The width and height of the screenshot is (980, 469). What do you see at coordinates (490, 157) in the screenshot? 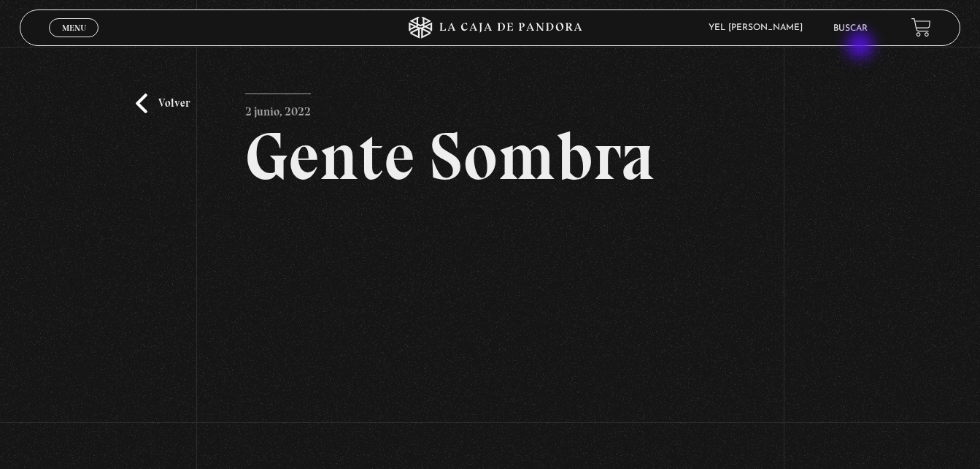
I see `h2: Gente Sombra` at bounding box center [490, 157].